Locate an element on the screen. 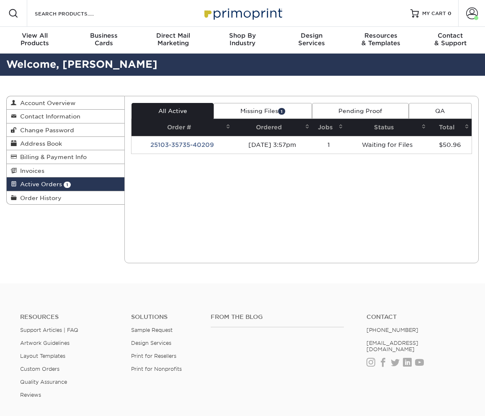  a: Quality Assurance is located at coordinates (44, 382).